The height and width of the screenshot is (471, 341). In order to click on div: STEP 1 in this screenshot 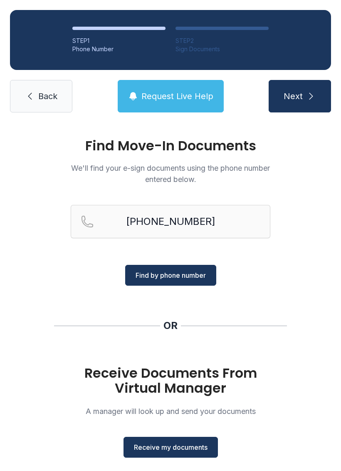, I will do `click(119, 41)`.